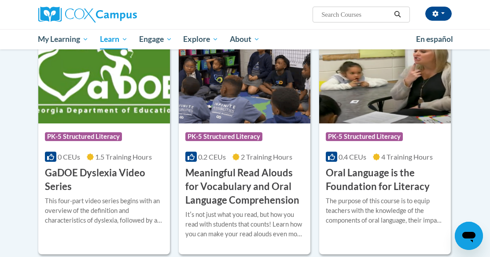 The width and height of the screenshot is (490, 257). I want to click on span: 0 CEUs, so click(69, 156).